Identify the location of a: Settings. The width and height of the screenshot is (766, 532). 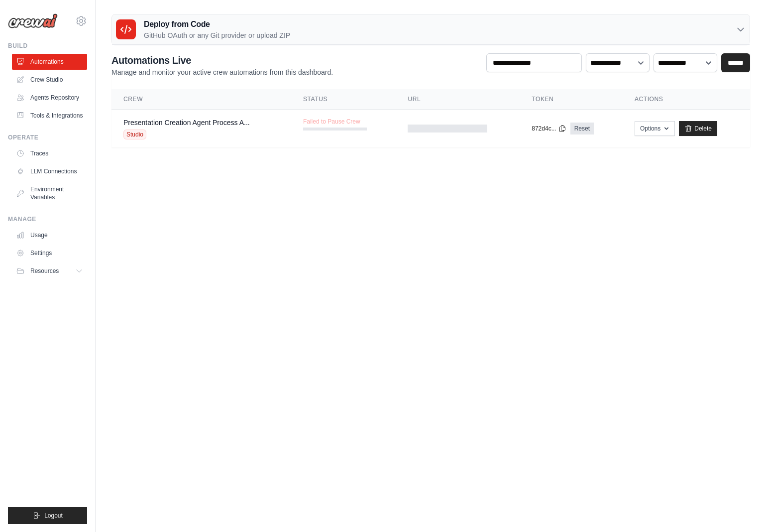
(49, 253).